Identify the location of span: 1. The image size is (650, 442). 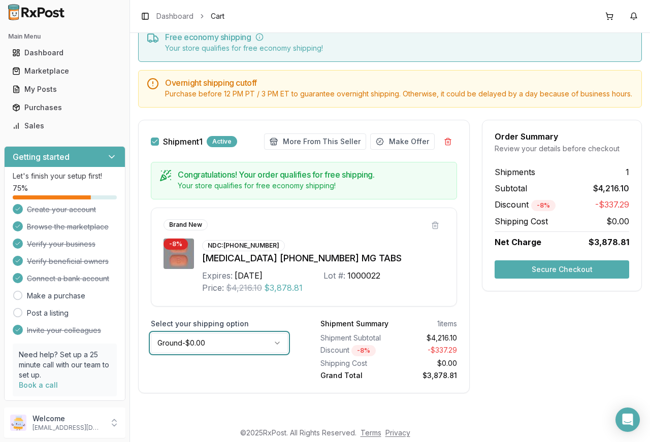
(627, 172).